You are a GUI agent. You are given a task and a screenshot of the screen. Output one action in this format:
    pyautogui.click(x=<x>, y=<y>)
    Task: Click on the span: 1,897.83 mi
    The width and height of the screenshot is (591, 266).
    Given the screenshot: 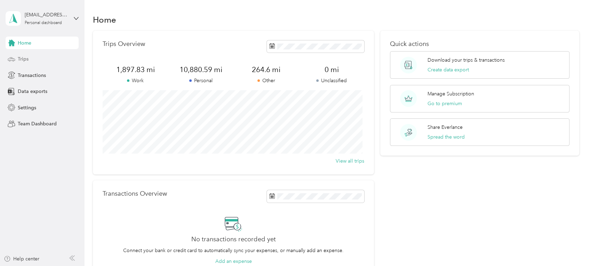 What is the action you would take?
    pyautogui.click(x=135, y=70)
    